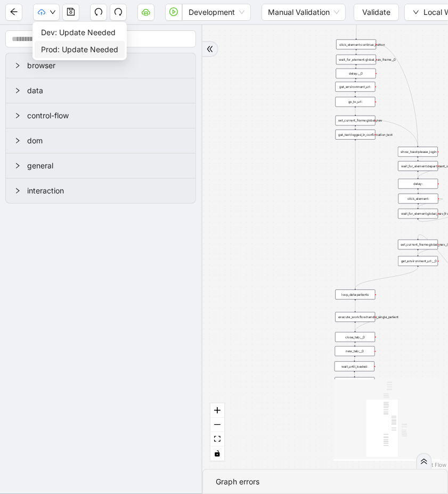  I want to click on div: control-flow, so click(101, 116).